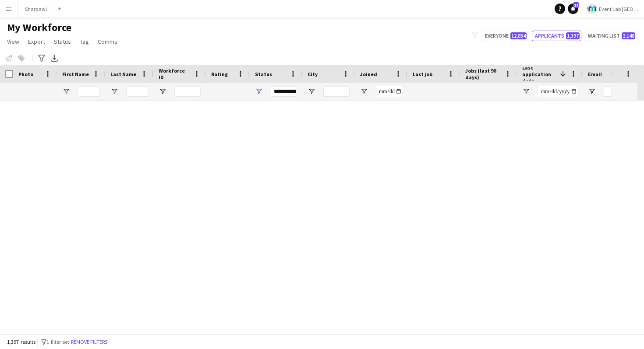  What do you see at coordinates (611, 36) in the screenshot?
I see `button: Waiting list2,148` at bounding box center [611, 36].